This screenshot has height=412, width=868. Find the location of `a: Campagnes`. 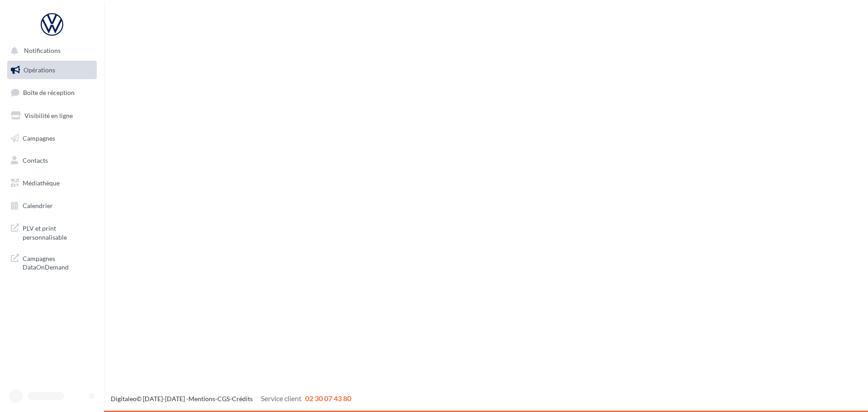

a: Campagnes is located at coordinates (52, 138).